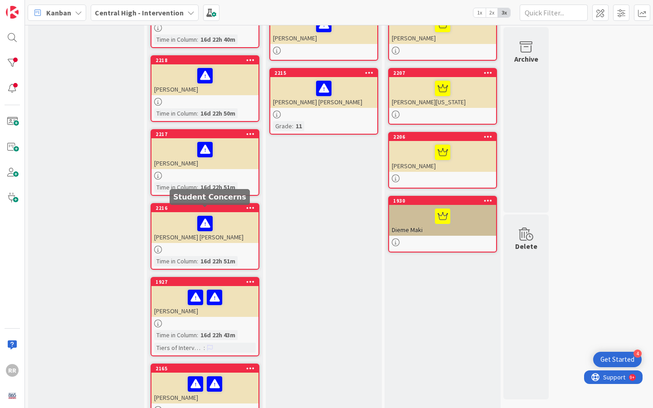  I want to click on div: 9+, so click(48, 7).